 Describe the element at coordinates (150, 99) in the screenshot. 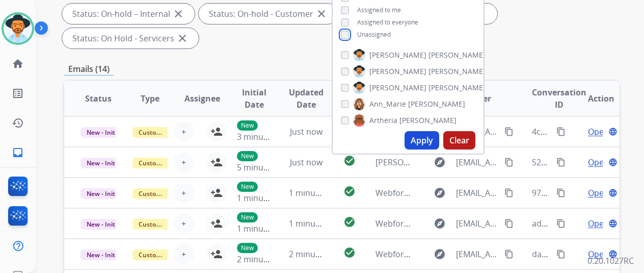

I see `span: Type` at that location.